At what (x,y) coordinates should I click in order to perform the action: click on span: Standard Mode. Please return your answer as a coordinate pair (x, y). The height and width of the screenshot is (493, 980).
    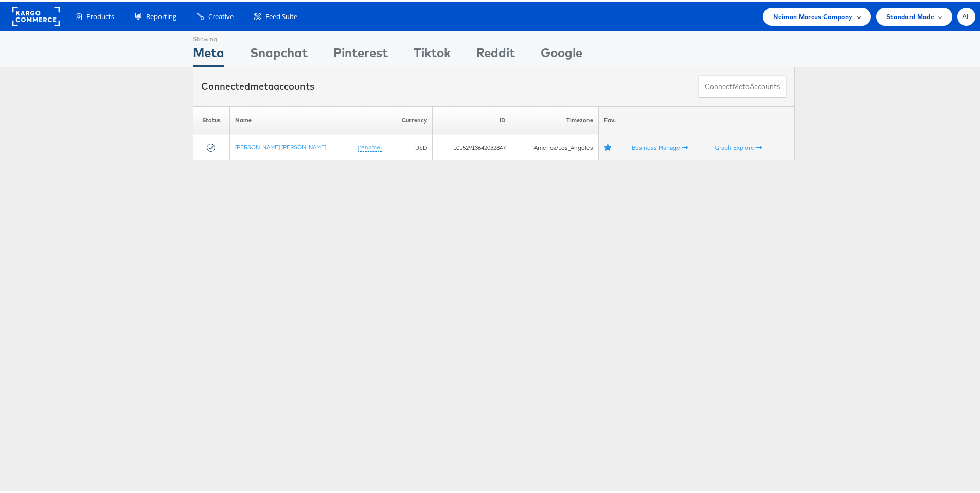
    Looking at the image, I should click on (910, 14).